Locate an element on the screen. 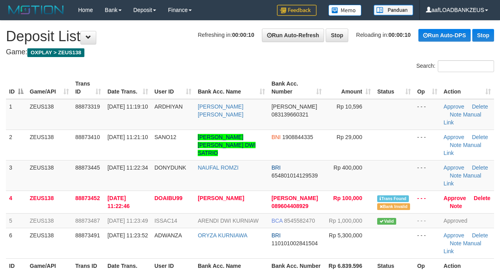  span: Copy 110101002841504 to clipboard is located at coordinates (294, 243).